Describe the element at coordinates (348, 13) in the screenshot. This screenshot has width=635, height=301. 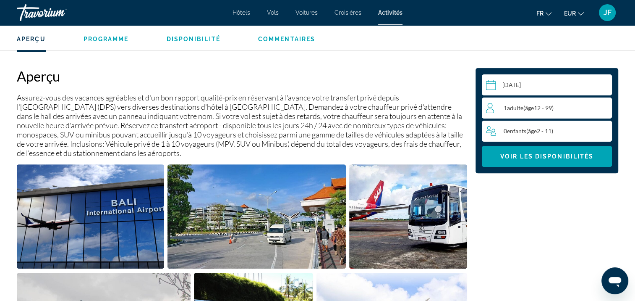
I see `span: Croisières` at that location.